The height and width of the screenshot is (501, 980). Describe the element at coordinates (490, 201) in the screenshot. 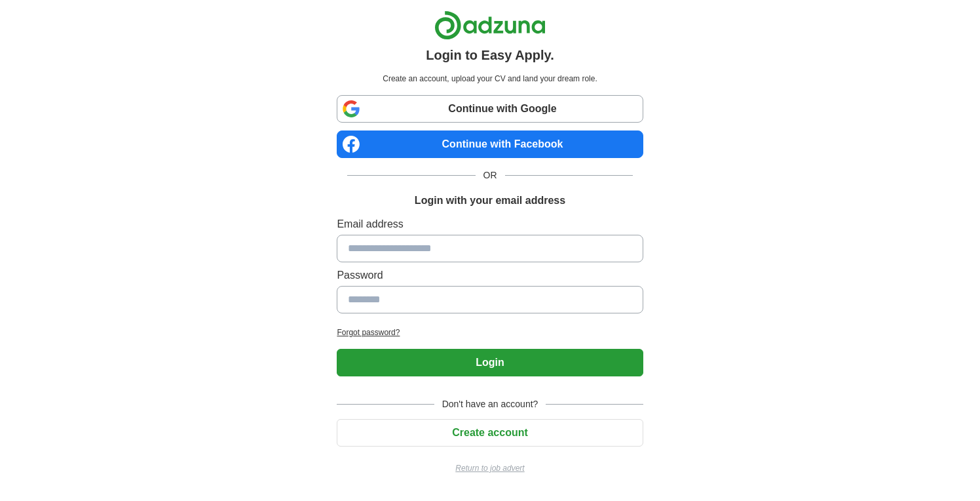

I see `h1: Login with your email address` at that location.